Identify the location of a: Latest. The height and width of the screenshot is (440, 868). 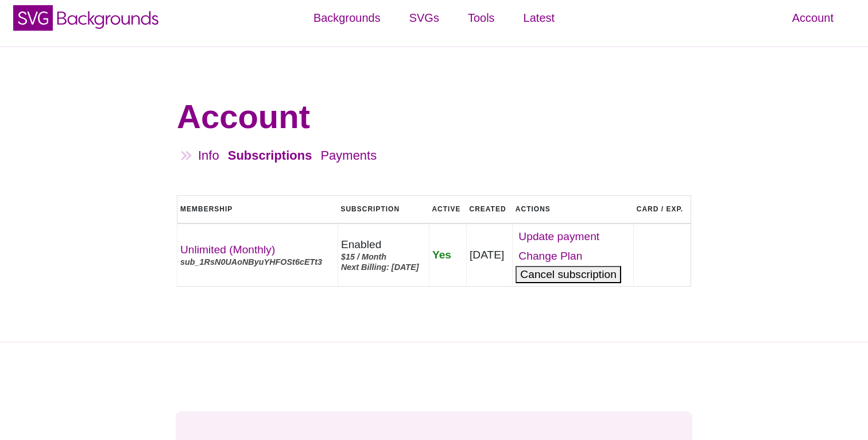
(539, 17).